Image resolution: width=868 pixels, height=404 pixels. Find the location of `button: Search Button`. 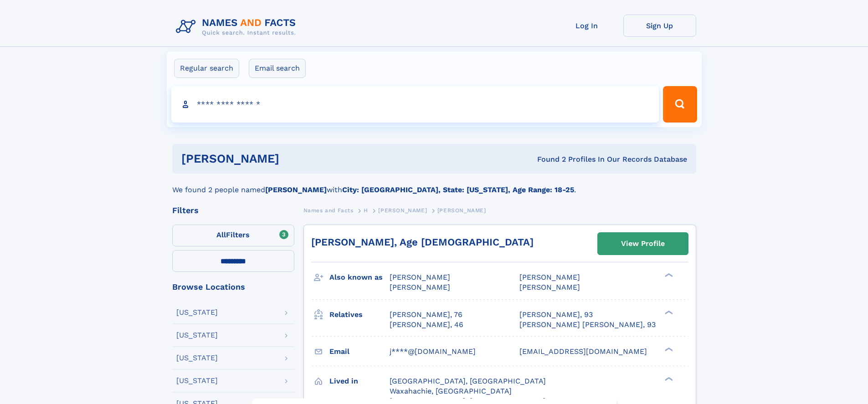

button: Search Button is located at coordinates (680, 104).